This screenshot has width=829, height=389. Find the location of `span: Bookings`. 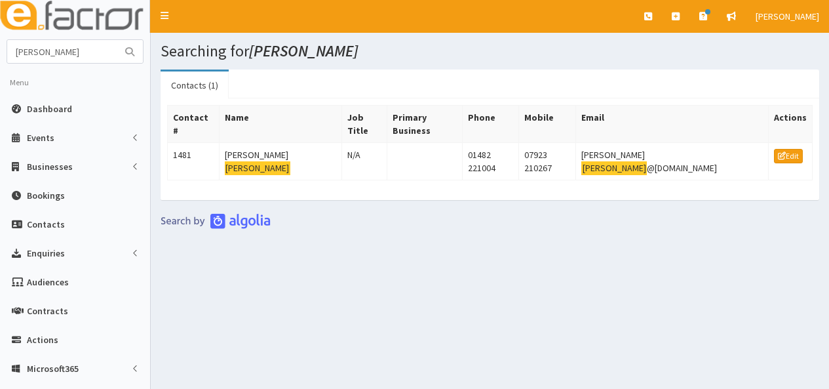

span: Bookings is located at coordinates (46, 195).